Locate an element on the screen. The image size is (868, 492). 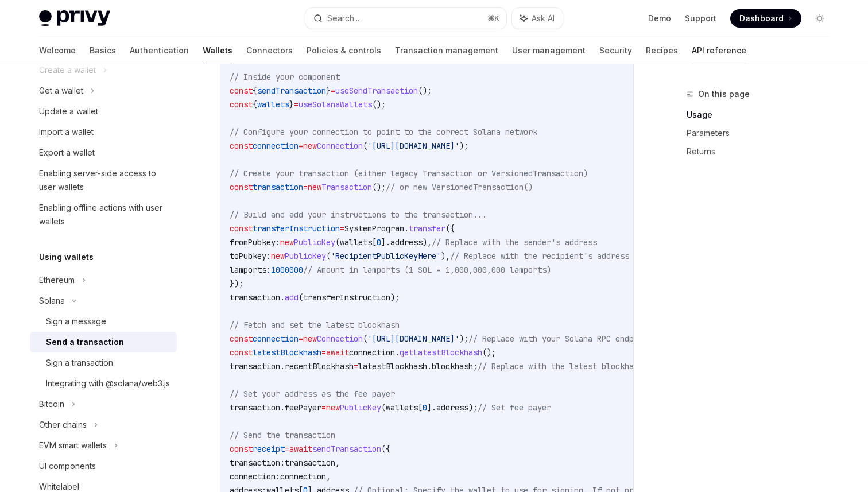
span: connection: is located at coordinates (255, 476).